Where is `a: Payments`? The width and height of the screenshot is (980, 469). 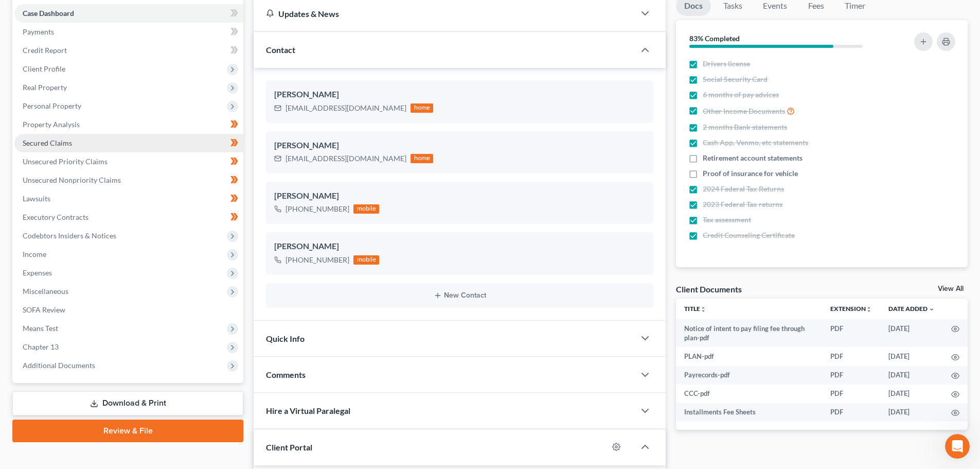 a: Payments is located at coordinates (129, 32).